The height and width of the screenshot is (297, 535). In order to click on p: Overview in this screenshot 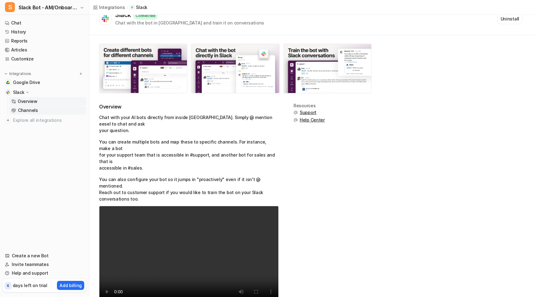, I will do `click(28, 101)`.